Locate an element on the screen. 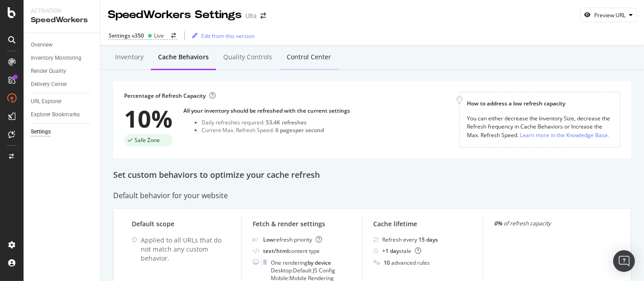 The height and width of the screenshot is (281, 644). button: Preview URL is located at coordinates (608, 15).